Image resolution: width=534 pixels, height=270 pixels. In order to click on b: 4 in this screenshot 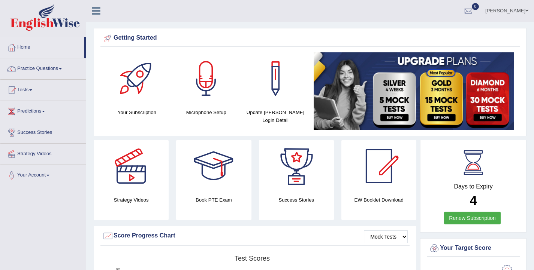, I will do `click(473, 200)`.